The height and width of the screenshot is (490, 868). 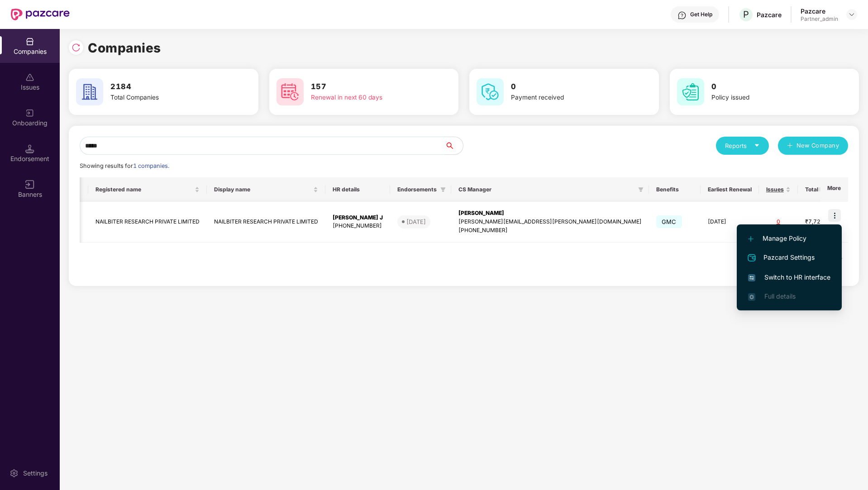 I want to click on img: svg+xml;base64,PHN2ZyB3aWR0aD0iMjAiIGhlaWdodD0iMjAiIHZpZXdCb3g9IjAgMCAyMCAyMCIgZmlsbD0ibm9uZSIgeG..., so click(x=30, y=113).